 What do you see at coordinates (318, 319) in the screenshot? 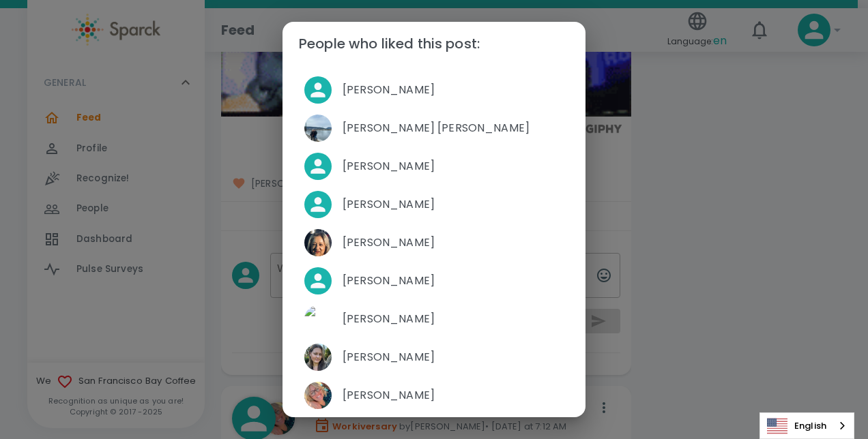
I see `img: Picture of David Gutierrez` at bounding box center [318, 319].